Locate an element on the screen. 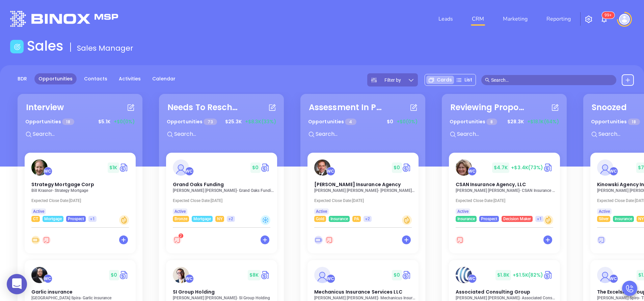 This screenshot has width=644, height=301. span: $ 1K is located at coordinates (113, 168).